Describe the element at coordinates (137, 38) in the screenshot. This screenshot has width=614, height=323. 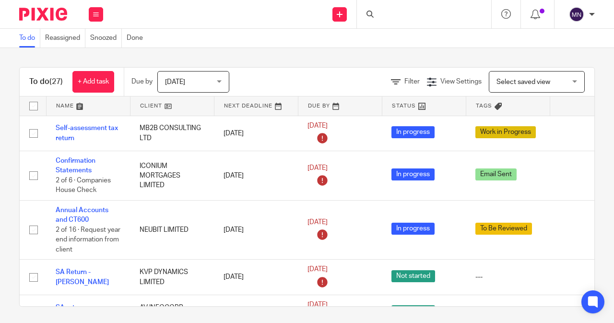
I see `a: Done` at that location.